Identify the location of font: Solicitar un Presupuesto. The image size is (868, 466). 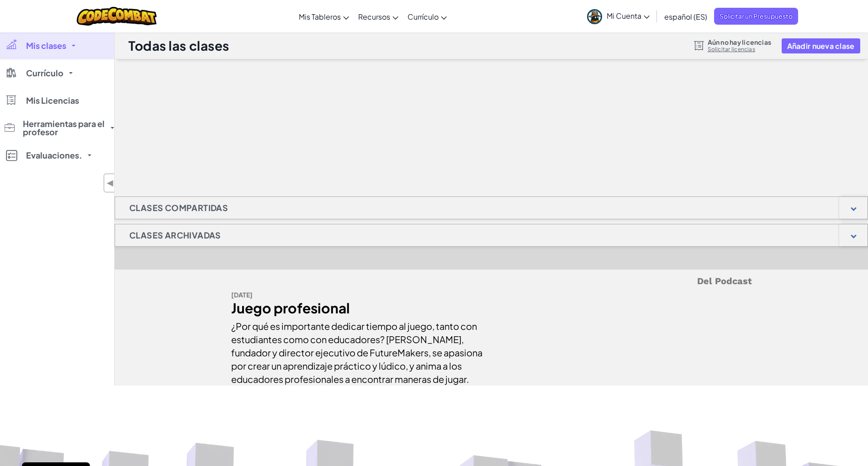
(756, 16).